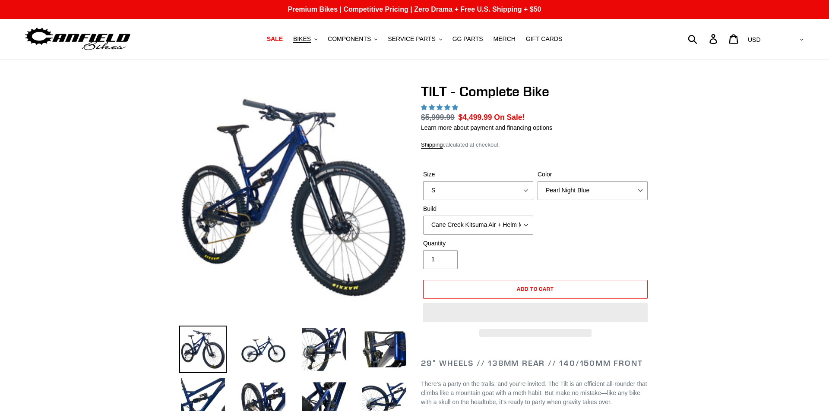 Image resolution: width=829 pixels, height=411 pixels. Describe the element at coordinates (275, 39) in the screenshot. I see `span: SALE` at that location.